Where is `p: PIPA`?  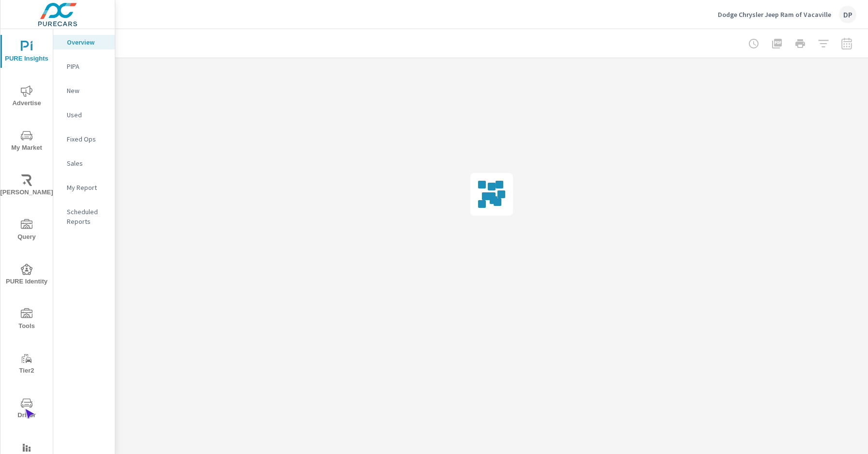 p: PIPA is located at coordinates (87, 66).